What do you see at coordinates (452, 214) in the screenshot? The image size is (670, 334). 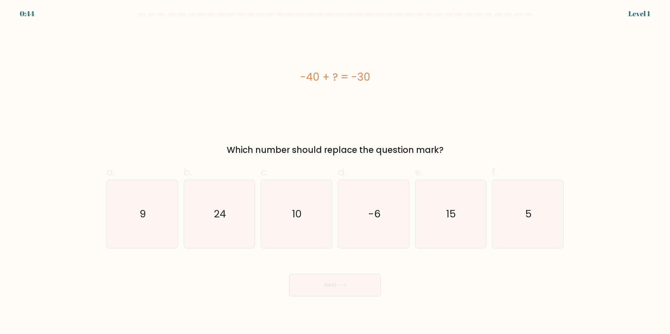 I see `text: 15` at bounding box center [452, 214].